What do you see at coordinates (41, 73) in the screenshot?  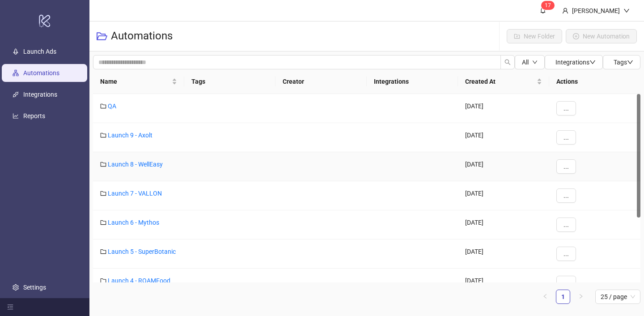 I see `a: Automations` at bounding box center [41, 73].